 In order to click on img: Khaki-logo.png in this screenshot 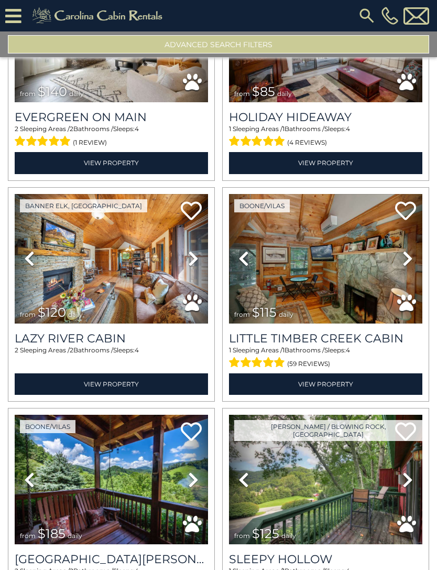, I will do `click(99, 16)`.